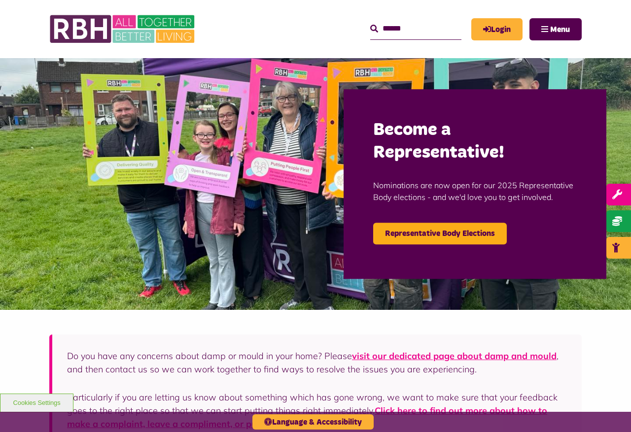 The image size is (631, 432). I want to click on p: Do you have any concerns about damp or mould in your home? Please , and then contact us so we can..., so click(317, 363).